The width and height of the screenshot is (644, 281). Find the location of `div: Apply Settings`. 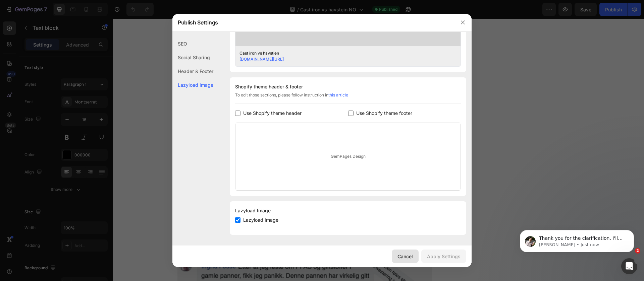

div: Apply Settings is located at coordinates (444, 256).